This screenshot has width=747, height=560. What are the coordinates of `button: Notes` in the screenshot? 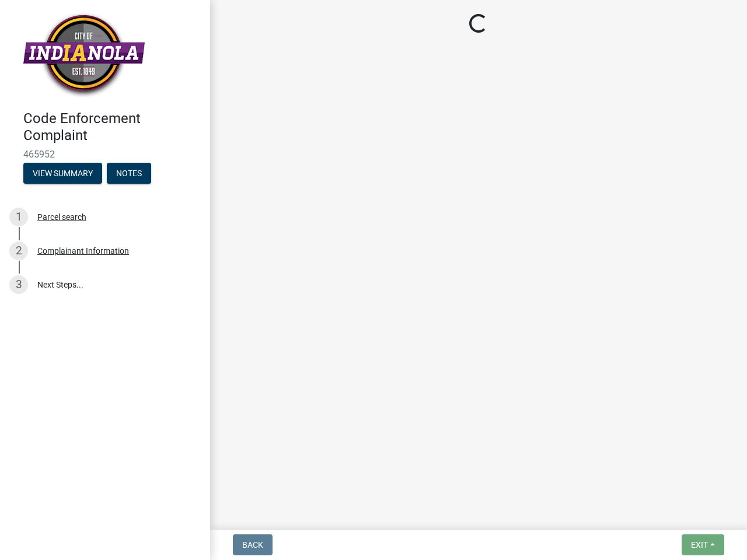 It's located at (129, 173).